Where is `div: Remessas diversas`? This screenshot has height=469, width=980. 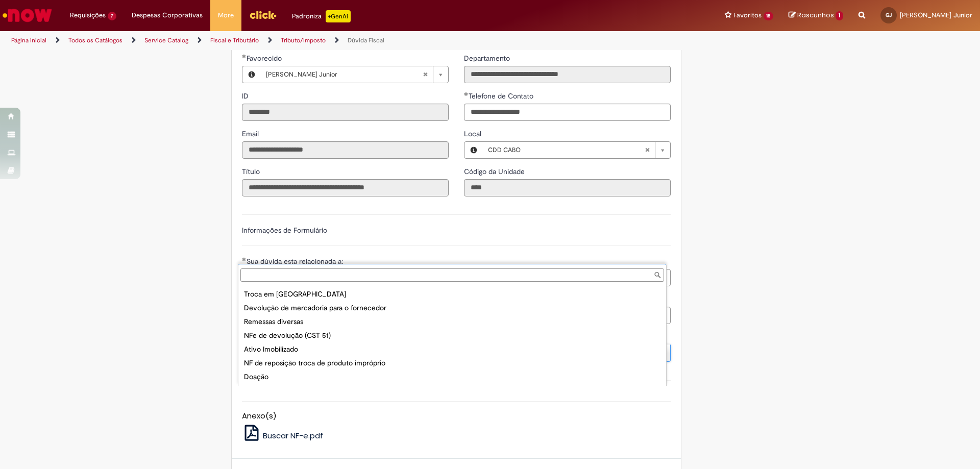
div: Remessas diversas is located at coordinates (452, 322).